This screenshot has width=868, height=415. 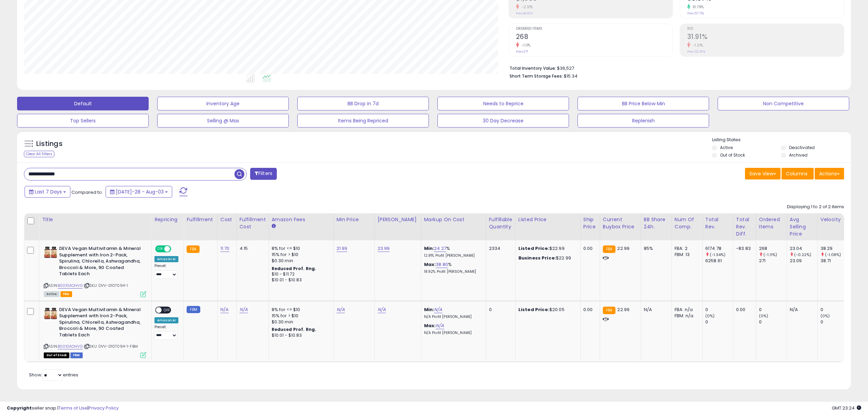 I want to click on div: 6258.61, so click(x=719, y=261).